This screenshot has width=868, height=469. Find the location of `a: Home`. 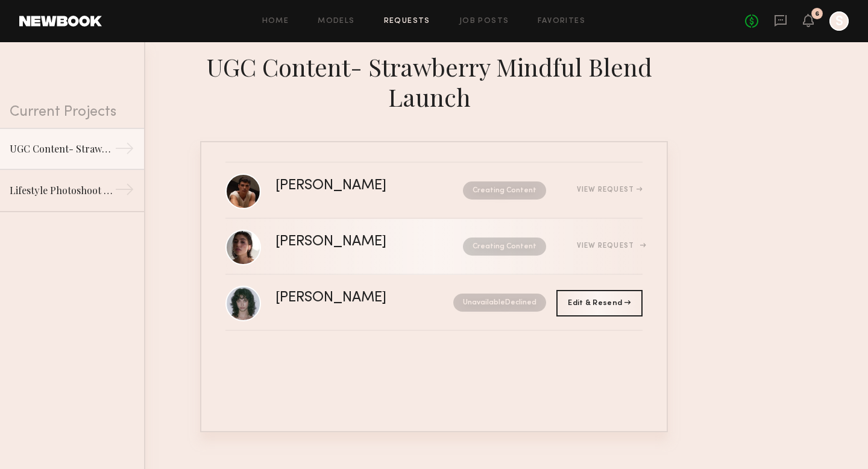

a: Home is located at coordinates (275, 21).